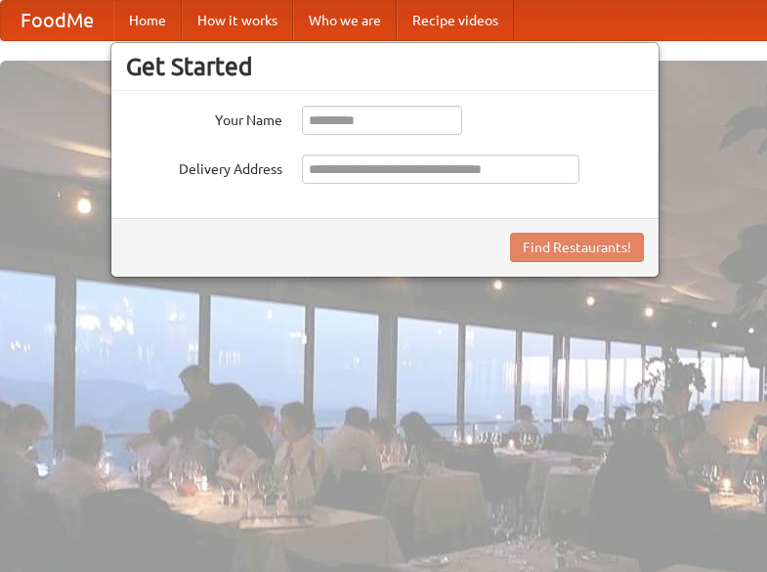 The height and width of the screenshot is (572, 767). What do you see at coordinates (385, 66) in the screenshot?
I see `h3: Get Started` at bounding box center [385, 66].